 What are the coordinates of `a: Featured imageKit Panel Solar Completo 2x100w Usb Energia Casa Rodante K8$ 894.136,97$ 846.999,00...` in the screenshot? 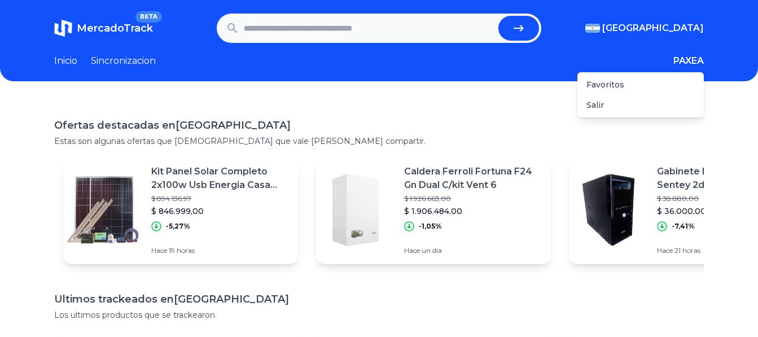 It's located at (181, 210).